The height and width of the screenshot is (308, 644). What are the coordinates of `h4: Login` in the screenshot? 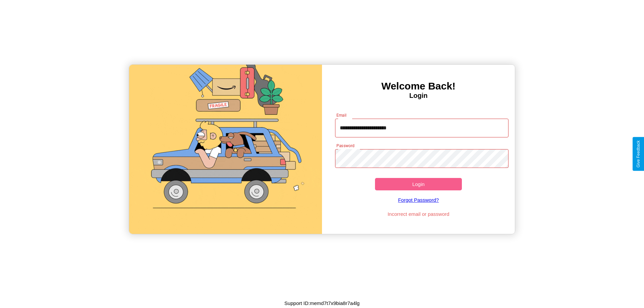 It's located at (418, 96).